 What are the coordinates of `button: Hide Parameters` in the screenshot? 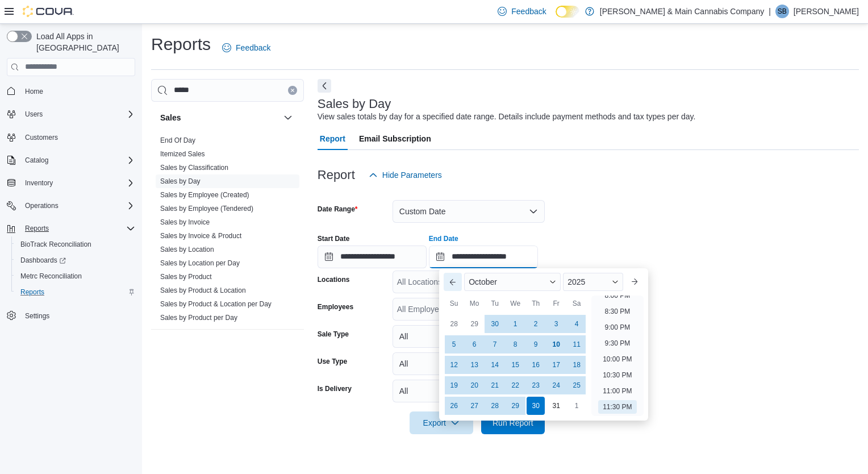 It's located at (405, 175).